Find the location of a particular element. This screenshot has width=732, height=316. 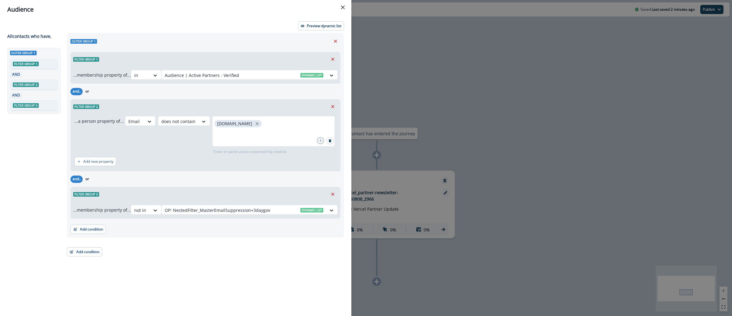

div: 1 is located at coordinates (320, 140).